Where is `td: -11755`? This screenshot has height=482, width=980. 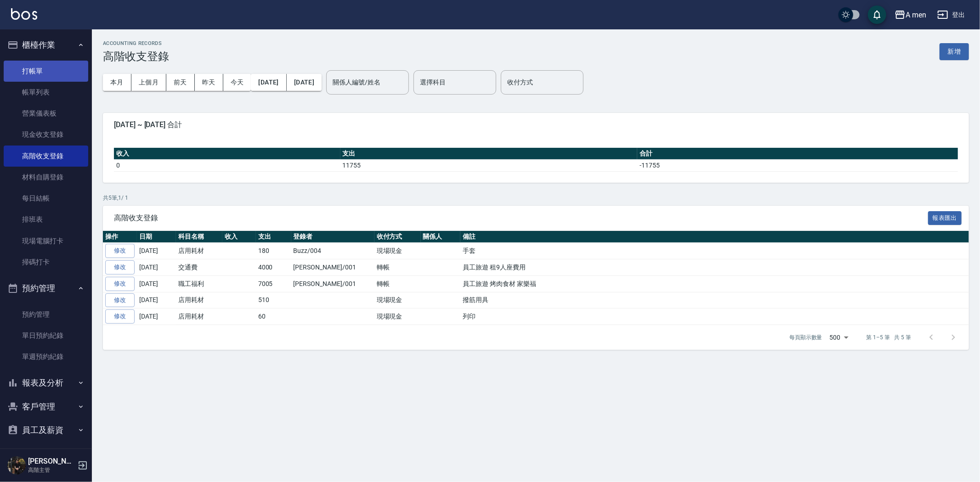 td: -11755 is located at coordinates (797, 166).